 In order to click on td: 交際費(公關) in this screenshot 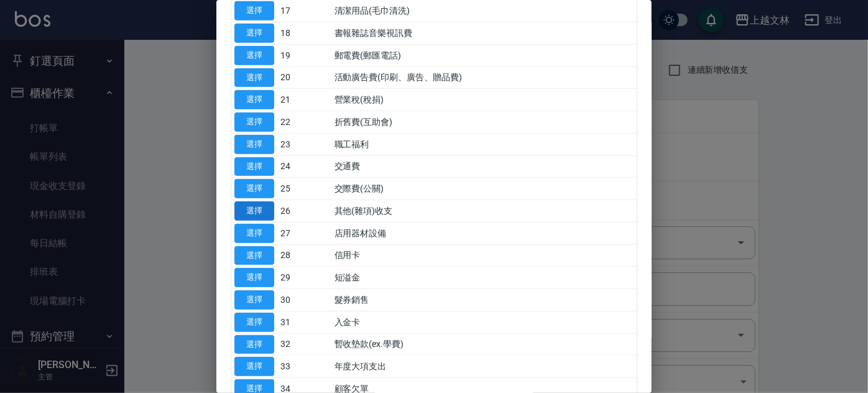, I will do `click(484, 189)`.